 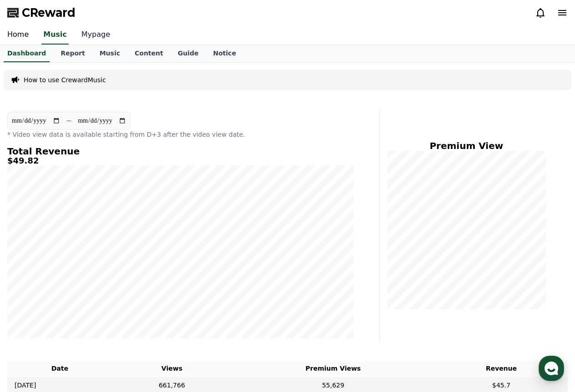 What do you see at coordinates (188, 54) in the screenshot?
I see `a: Guide` at bounding box center [188, 54].